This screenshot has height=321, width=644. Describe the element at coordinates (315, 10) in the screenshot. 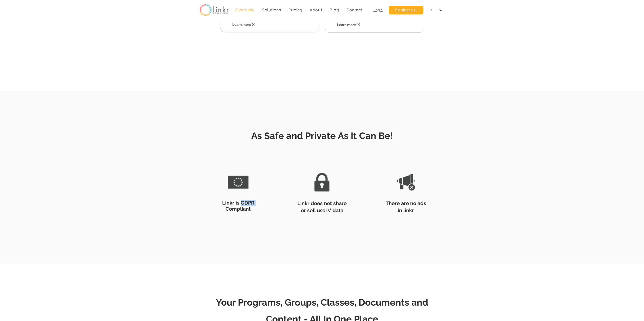

I see `span: About` at that location.